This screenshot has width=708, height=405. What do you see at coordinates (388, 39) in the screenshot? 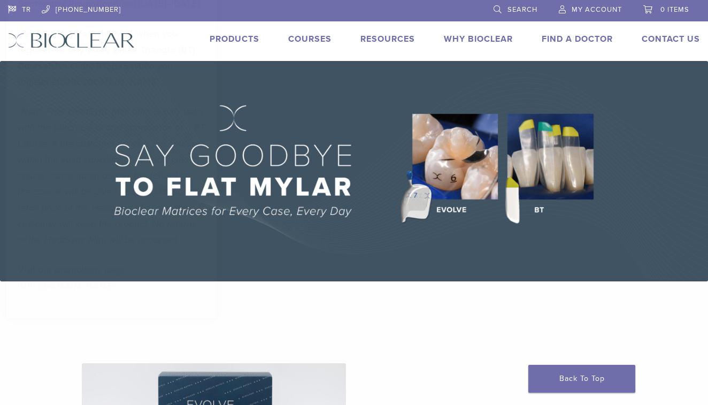
I see `a: Resources` at bounding box center [388, 39].